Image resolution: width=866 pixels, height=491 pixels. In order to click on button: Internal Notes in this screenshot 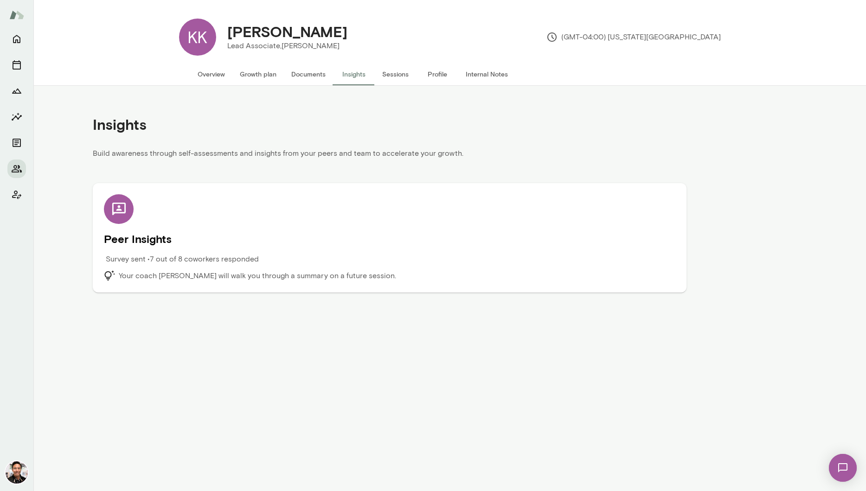, I will do `click(486, 74)`.